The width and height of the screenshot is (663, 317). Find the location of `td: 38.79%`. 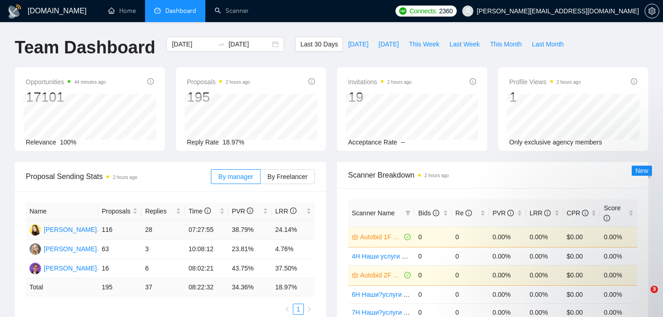

td: 38.79% is located at coordinates (250, 230).